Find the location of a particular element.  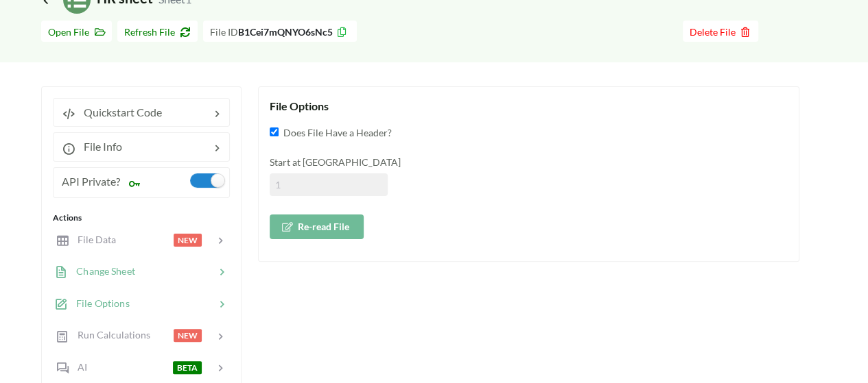

div: File Options is located at coordinates (528, 106).